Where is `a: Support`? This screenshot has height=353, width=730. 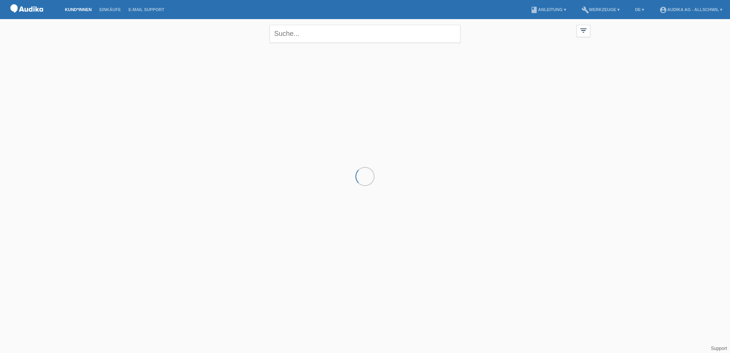
a: Support is located at coordinates (719, 348).